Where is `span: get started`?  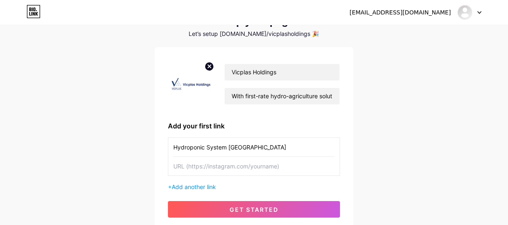 span: get started is located at coordinates (254, 210).